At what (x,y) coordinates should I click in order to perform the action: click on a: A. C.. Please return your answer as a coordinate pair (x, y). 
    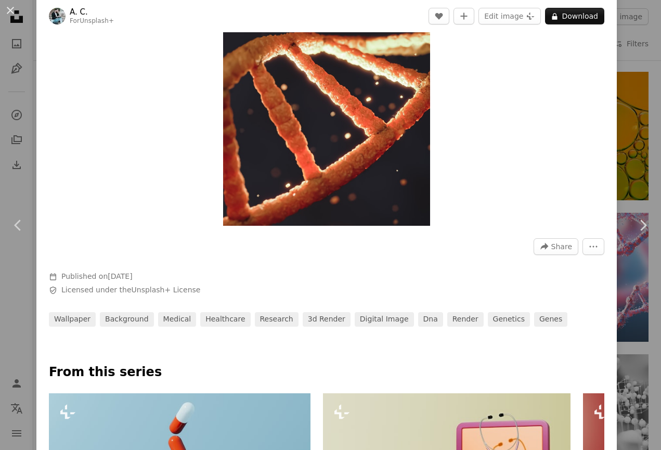
    Looking at the image, I should click on (92, 12).